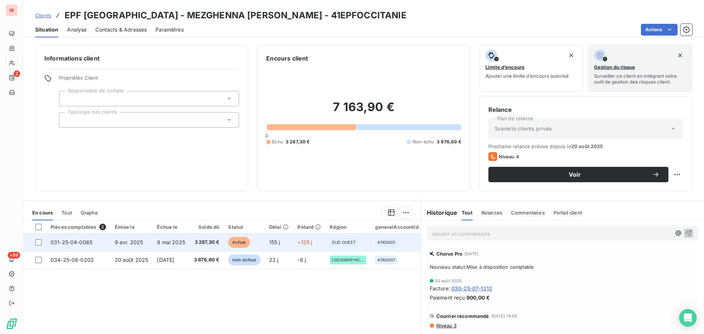 The width and height of the screenshot is (704, 334). What do you see at coordinates (12, 10) in the screenshot?
I see `div: SE` at bounding box center [12, 10].